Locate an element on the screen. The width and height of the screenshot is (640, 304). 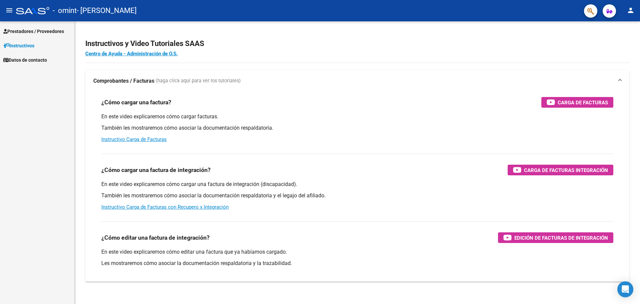
p: También les mostraremos cómo asociar la documentación respaldatoria. is located at coordinates (357, 128).